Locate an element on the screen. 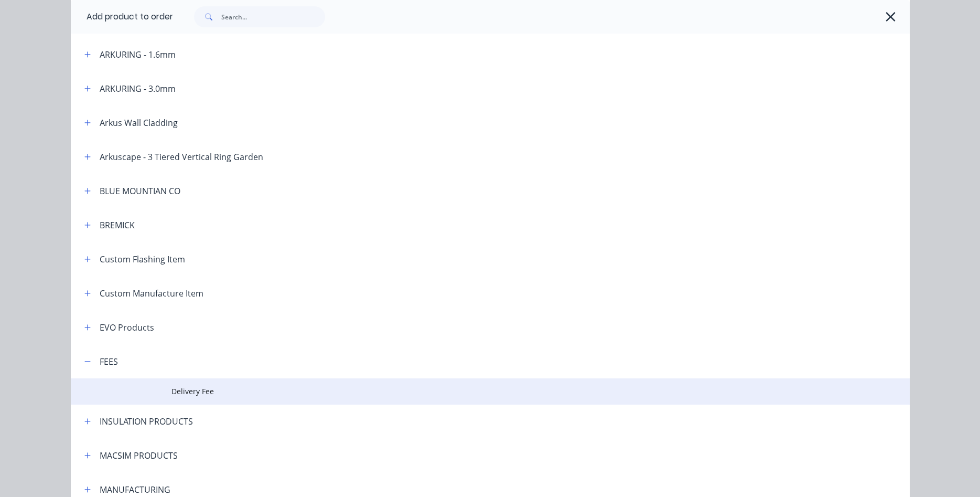 The height and width of the screenshot is (497, 980). div: MACSIM PRODUCTS is located at coordinates (138, 455).